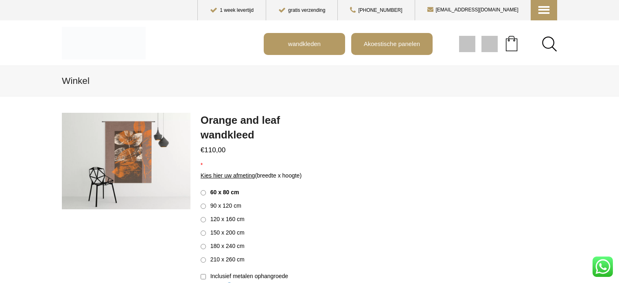 Image resolution: width=619 pixels, height=283 pixels. I want to click on span: Kies hier uw afmeting, so click(228, 175).